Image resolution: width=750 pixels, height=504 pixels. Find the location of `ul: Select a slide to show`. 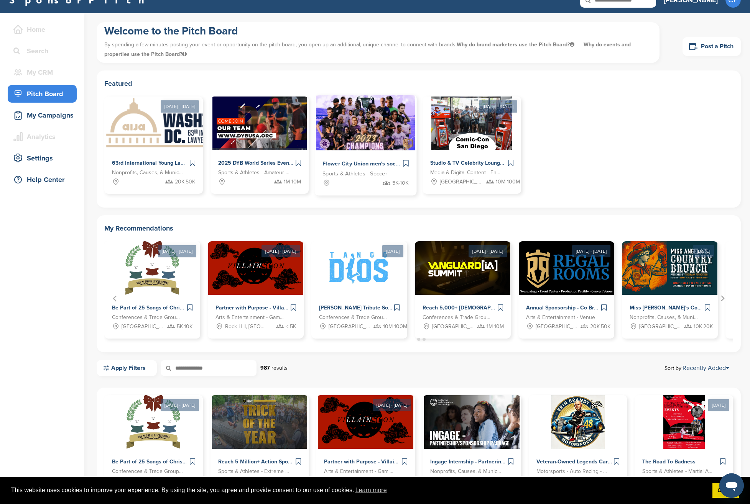

ul: Select a slide to show is located at coordinates (418, 340).